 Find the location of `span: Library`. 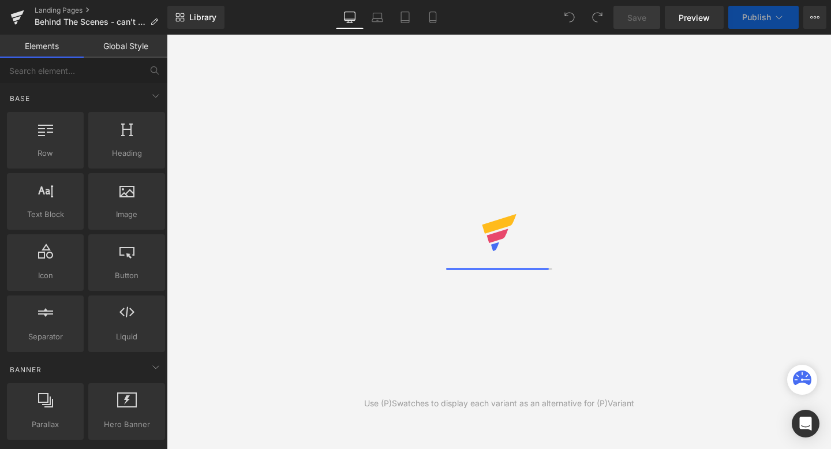

span: Library is located at coordinates (203, 17).